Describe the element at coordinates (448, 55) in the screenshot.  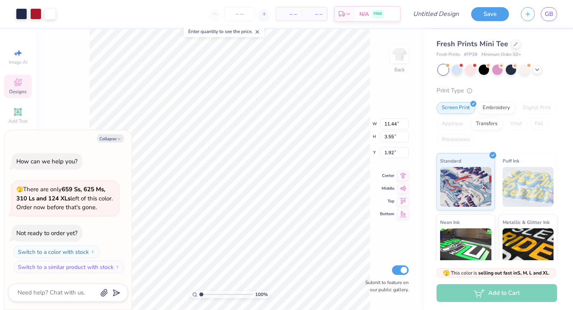
I see `span: Fresh Prints` at that location.